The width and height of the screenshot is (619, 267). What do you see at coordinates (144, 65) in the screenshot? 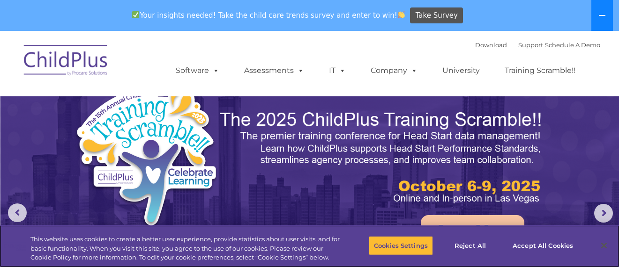
I see `span: Last name` at bounding box center [144, 65].